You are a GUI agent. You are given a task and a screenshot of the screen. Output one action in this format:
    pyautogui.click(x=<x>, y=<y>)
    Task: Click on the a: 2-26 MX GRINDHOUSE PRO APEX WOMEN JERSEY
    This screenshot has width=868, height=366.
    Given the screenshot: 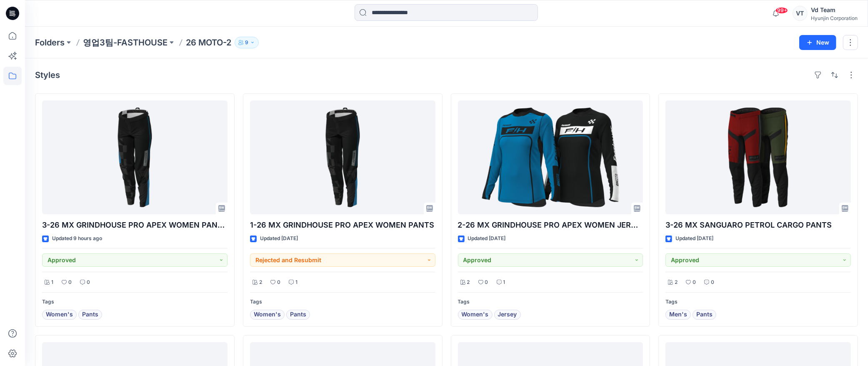 What is the action you would take?
    pyautogui.click(x=551, y=157)
    